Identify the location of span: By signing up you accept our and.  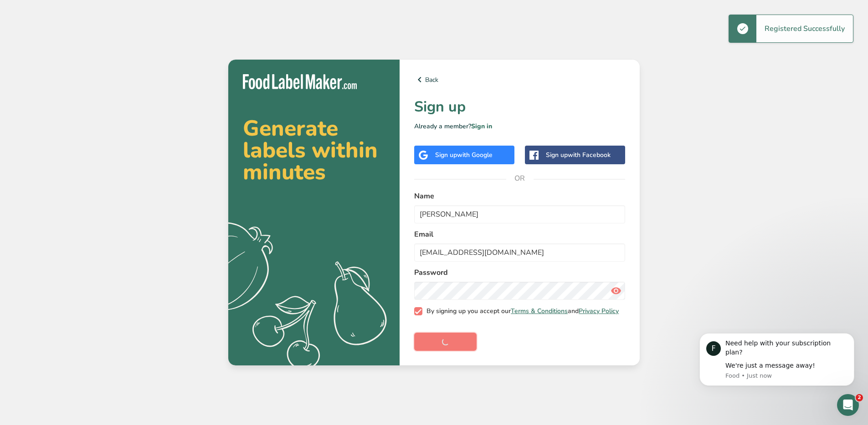
(521, 312).